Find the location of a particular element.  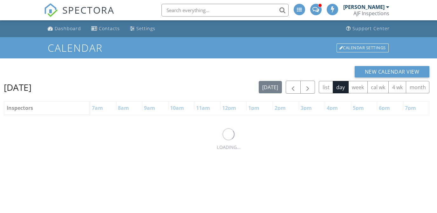

div: LOADING... is located at coordinates (229, 148).